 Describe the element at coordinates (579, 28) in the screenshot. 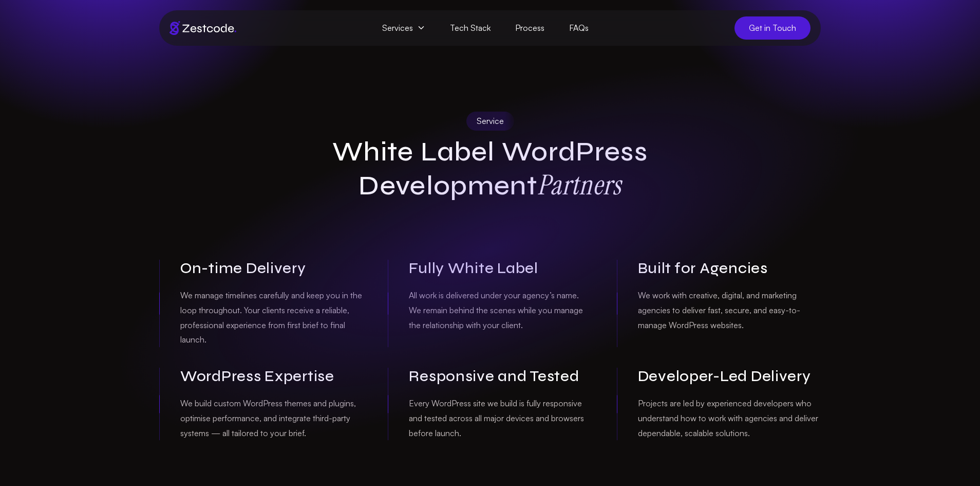

I see `a: FAQs` at that location.